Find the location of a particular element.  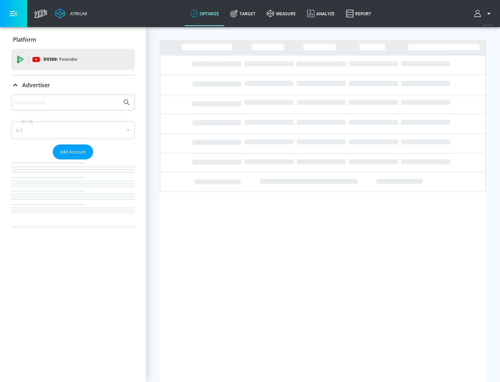

a: Analyze is located at coordinates (321, 14).